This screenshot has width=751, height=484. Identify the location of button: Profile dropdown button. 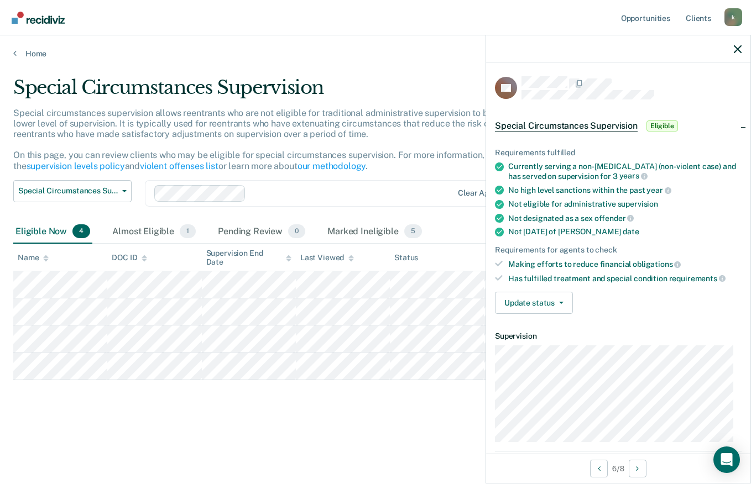
(733, 17).